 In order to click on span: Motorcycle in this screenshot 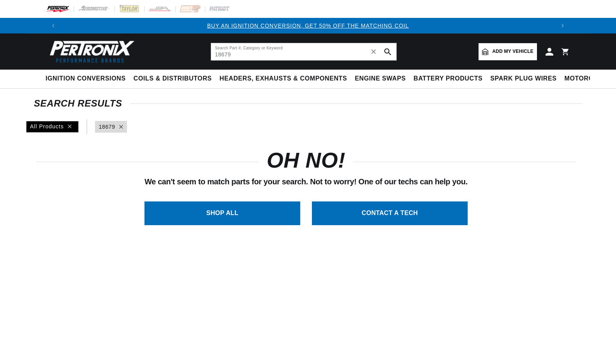, I will do `click(588, 79)`.